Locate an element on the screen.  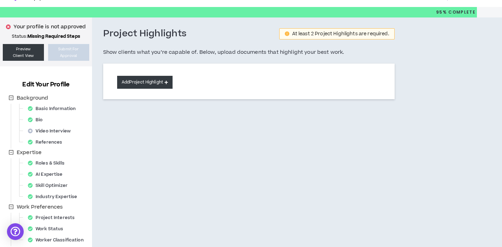
span: Background is located at coordinates (32, 98).